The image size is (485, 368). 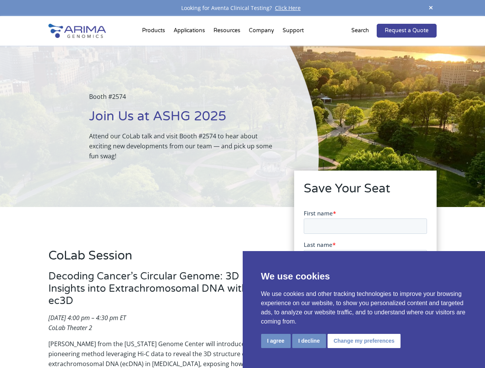 I want to click on input: Please register me for the CoLab Session, so click(x=4, y=132).